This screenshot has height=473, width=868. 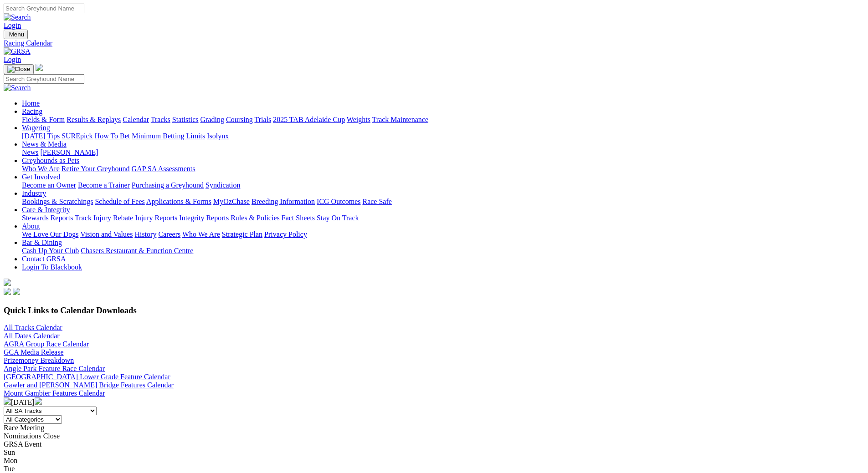 What do you see at coordinates (106, 234) in the screenshot?
I see `a: Vision and Values` at bounding box center [106, 234].